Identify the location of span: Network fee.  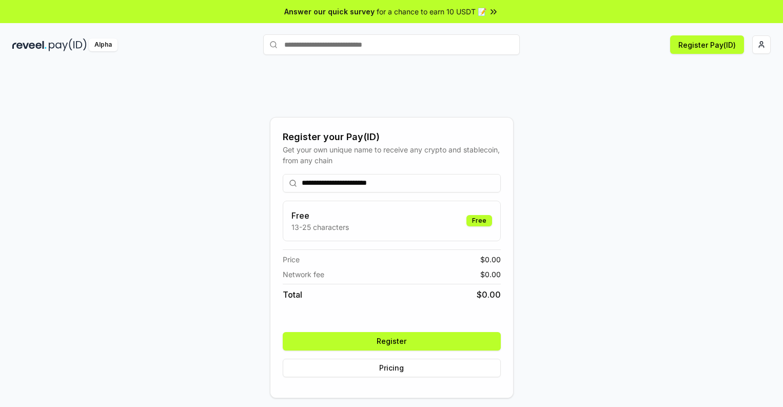
(303, 274).